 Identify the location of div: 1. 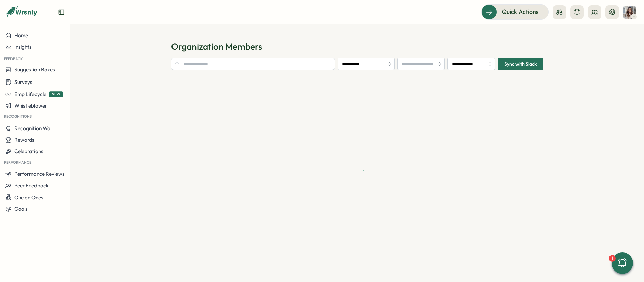
(612, 258).